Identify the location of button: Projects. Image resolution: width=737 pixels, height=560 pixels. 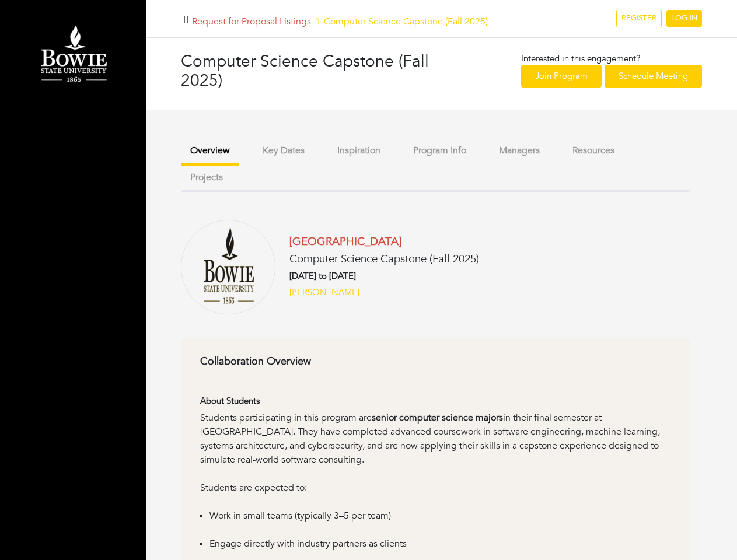
(207, 177).